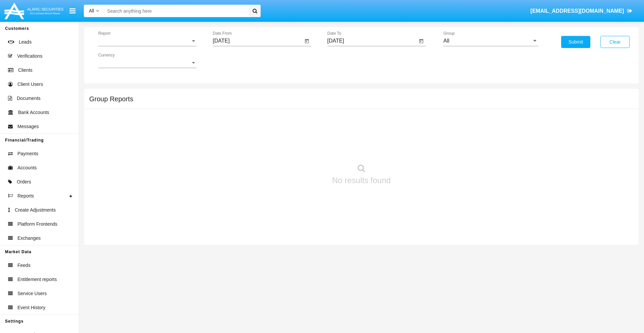  I want to click on span: Create Adjustments, so click(35, 210).